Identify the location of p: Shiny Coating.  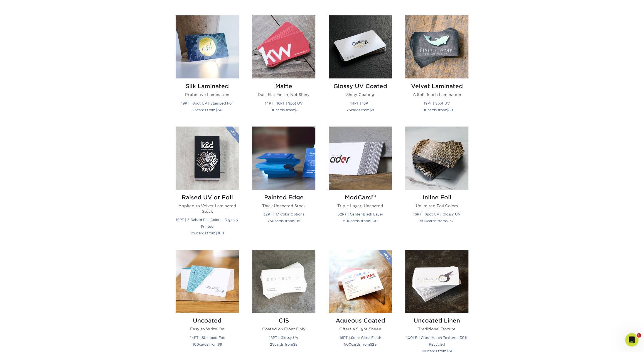
(360, 95).